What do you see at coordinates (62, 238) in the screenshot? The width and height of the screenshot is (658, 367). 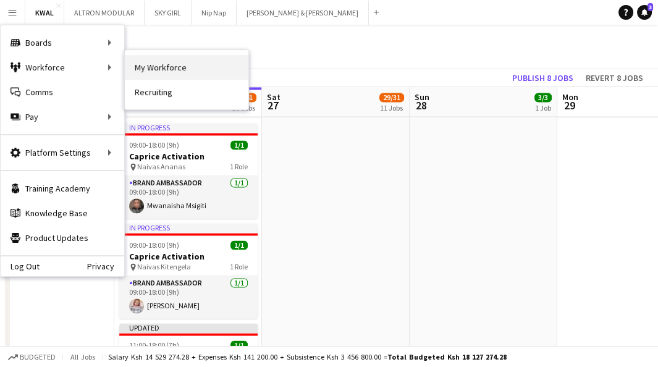 I see `a: Product Updates` at bounding box center [62, 238].